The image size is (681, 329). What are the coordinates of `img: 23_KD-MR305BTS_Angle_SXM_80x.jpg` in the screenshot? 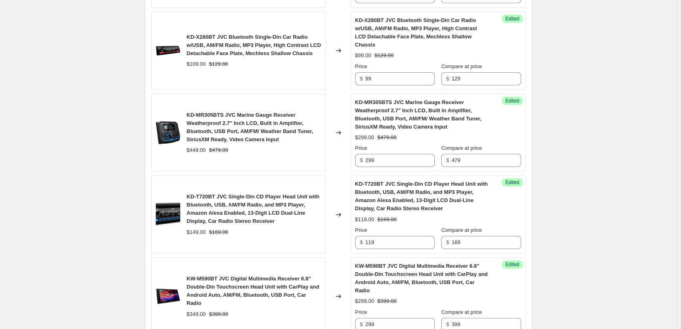 It's located at (168, 132).